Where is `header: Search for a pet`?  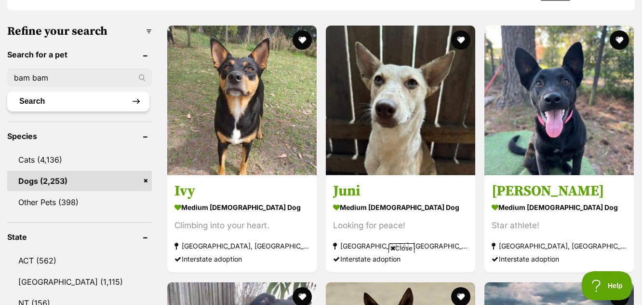 header: Search for a pet is located at coordinates (80, 54).